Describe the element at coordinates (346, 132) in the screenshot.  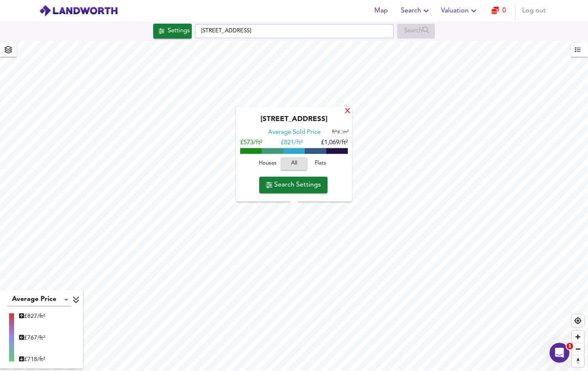
I see `span: m²` at that location.